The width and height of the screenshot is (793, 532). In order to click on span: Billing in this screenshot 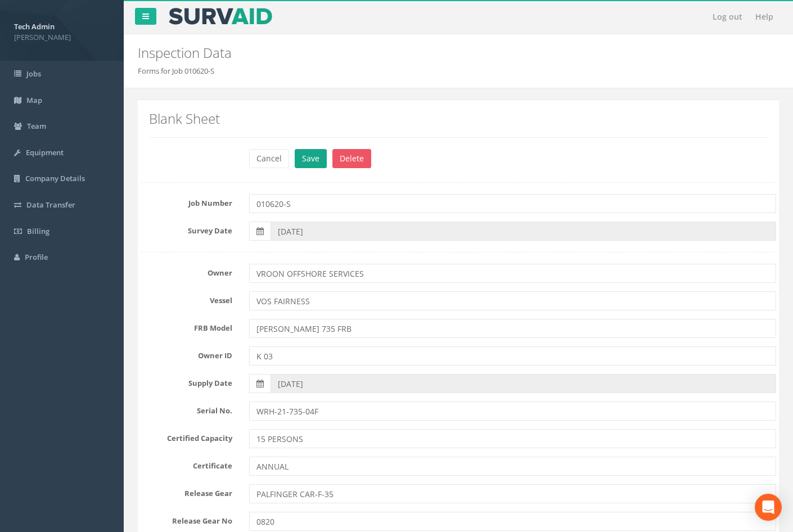, I will do `click(38, 231)`.